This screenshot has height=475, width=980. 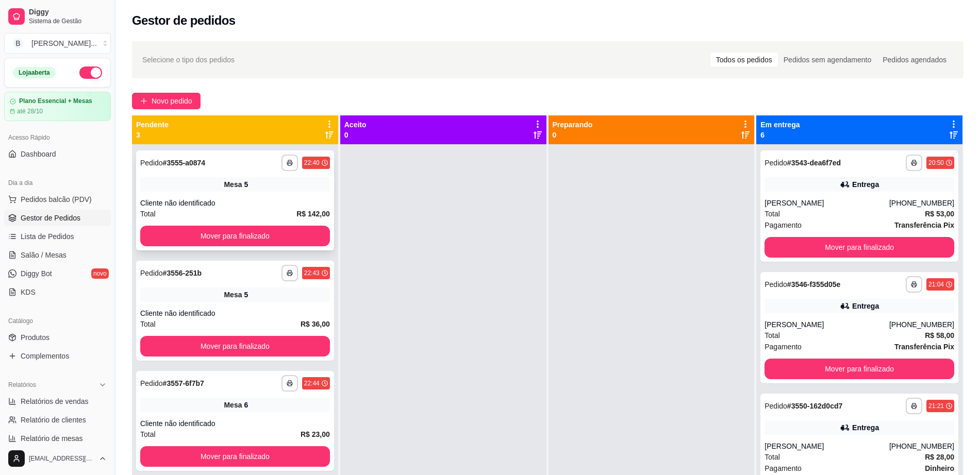 I want to click on strong: R$ 142,00, so click(x=313, y=214).